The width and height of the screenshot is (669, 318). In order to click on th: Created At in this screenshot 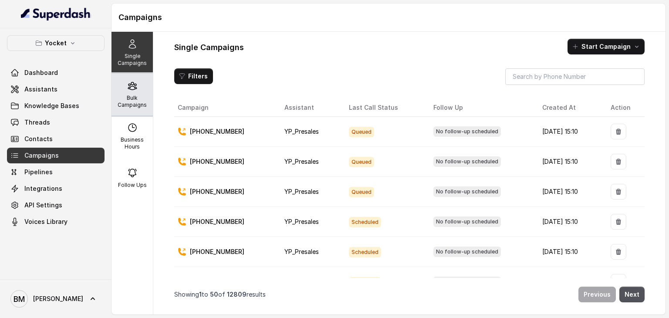, I will do `click(570, 108)`.